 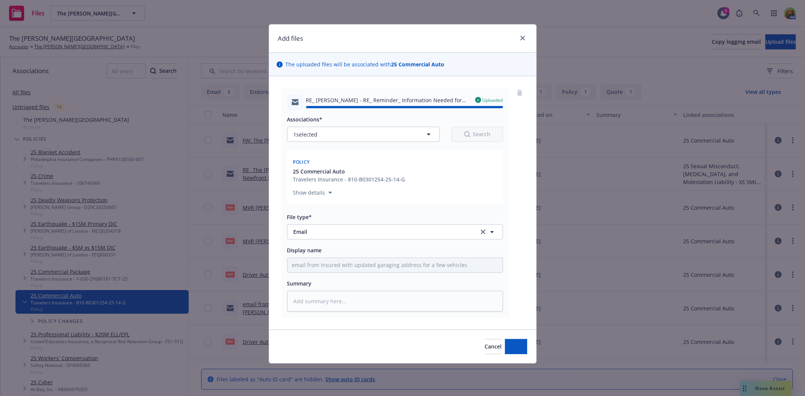 What do you see at coordinates (305, 250) in the screenshot?
I see `span: Display name` at bounding box center [305, 250].